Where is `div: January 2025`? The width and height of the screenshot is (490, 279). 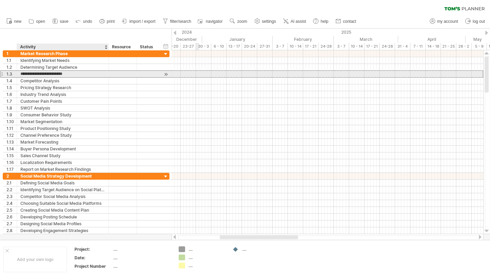
div: January 2025 is located at coordinates (237, 39).